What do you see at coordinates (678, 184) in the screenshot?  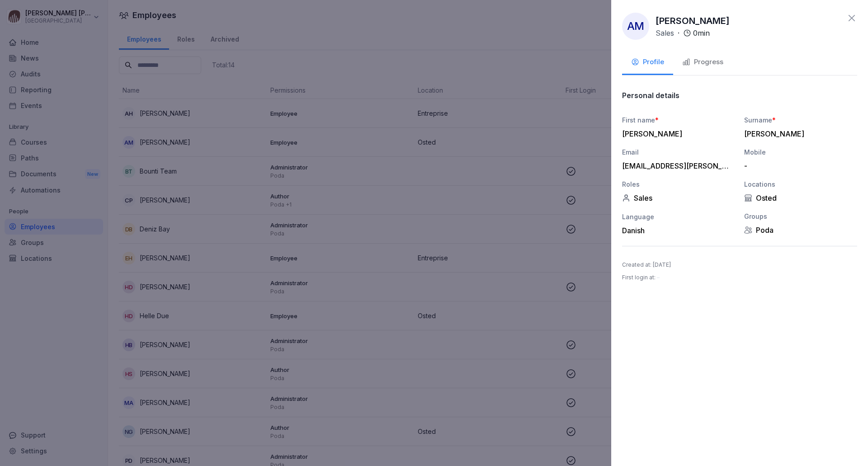 I see `div: Roles` at bounding box center [678, 184].